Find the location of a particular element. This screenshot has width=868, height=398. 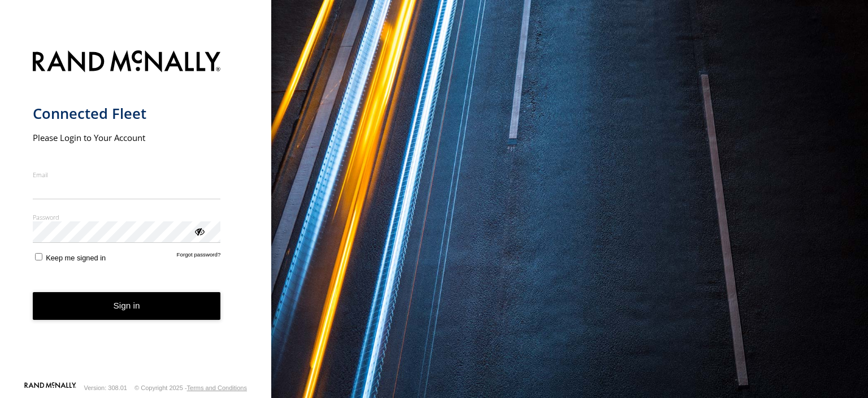

a: Terms and Conditions is located at coordinates (217, 388).